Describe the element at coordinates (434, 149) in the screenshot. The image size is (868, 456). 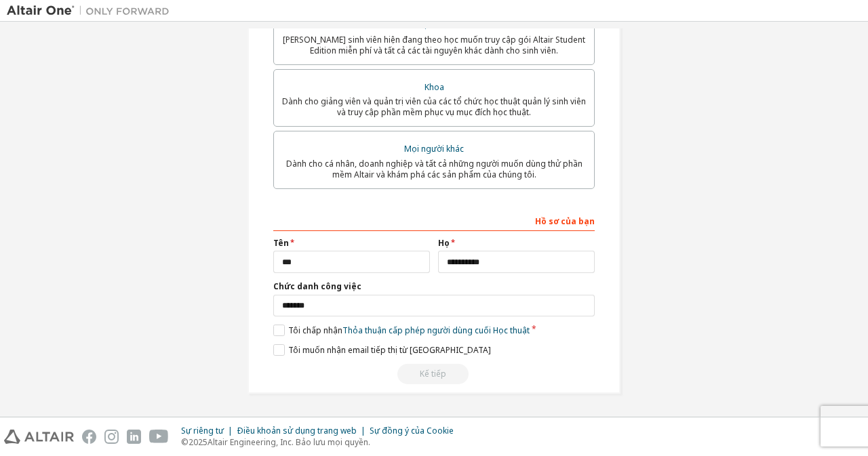
I see `font: Mọi người khác` at that location.